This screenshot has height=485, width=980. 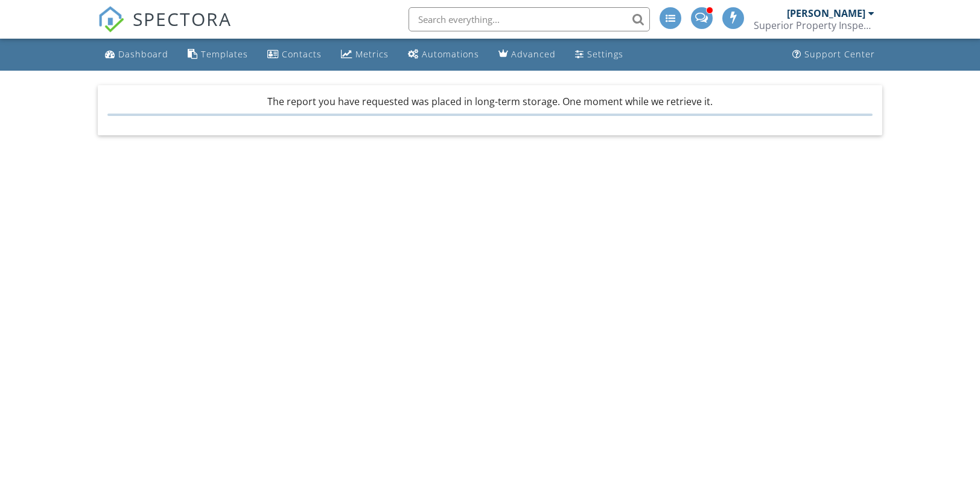 I want to click on a: Advanced, so click(x=527, y=55).